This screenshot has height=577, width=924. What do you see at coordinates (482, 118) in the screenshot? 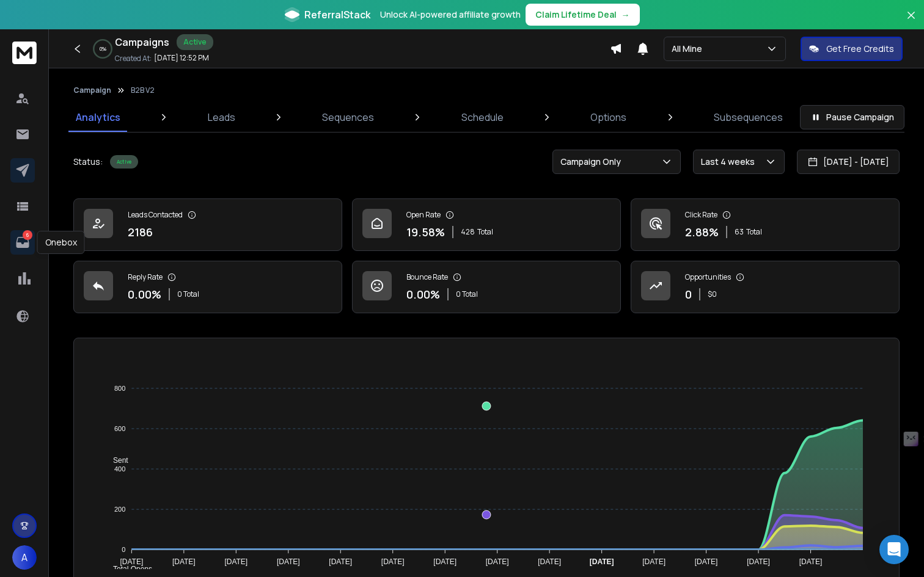
I see `a: Schedule` at bounding box center [482, 118].